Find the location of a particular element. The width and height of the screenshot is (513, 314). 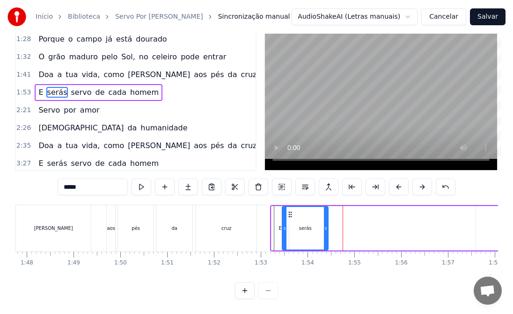

span: Sincronização manual is located at coordinates (254, 17).